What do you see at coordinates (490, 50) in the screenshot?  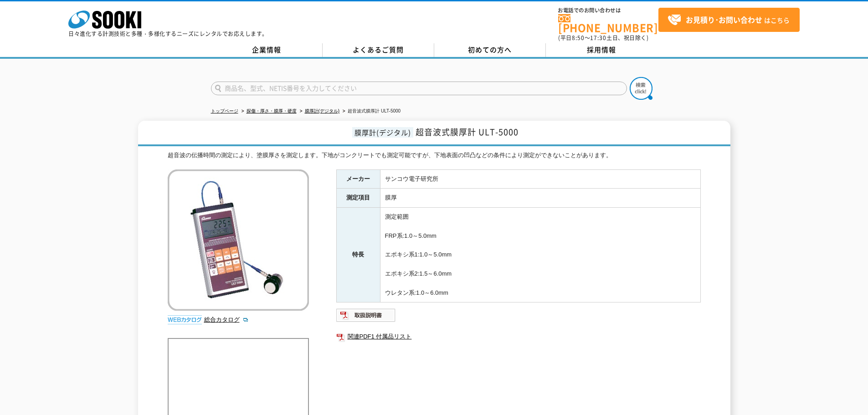 I see `span: 初めての方へ` at bounding box center [490, 50].